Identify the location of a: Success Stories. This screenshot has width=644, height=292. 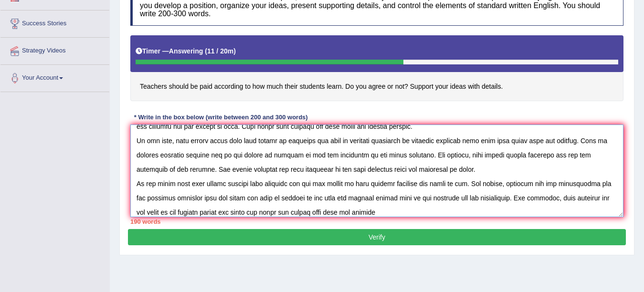
(54, 23).